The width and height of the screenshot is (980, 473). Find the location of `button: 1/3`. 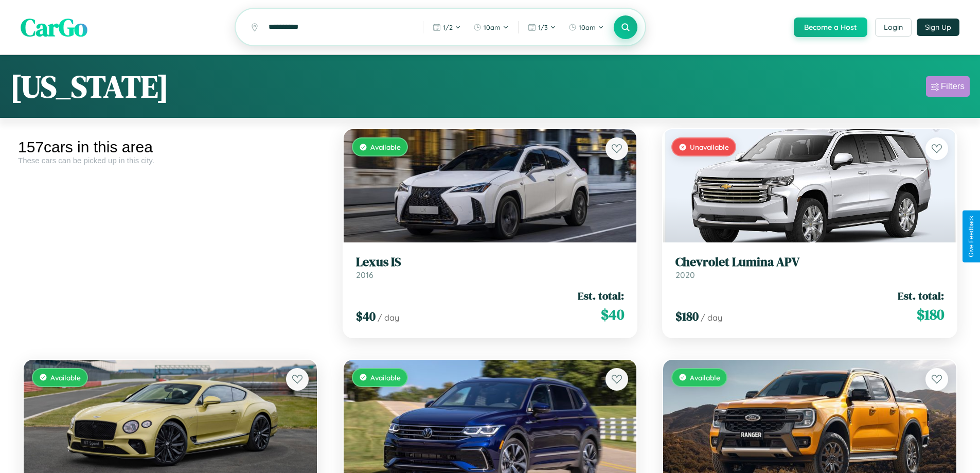

button: 1/3 is located at coordinates (541, 27).